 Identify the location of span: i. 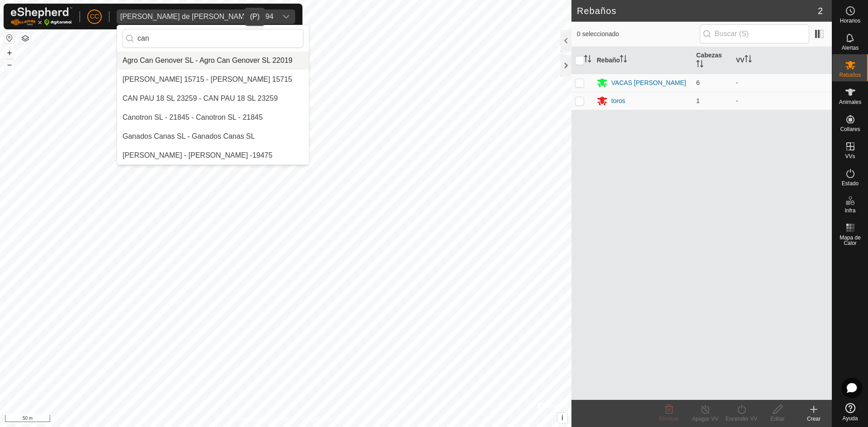
(563, 417).